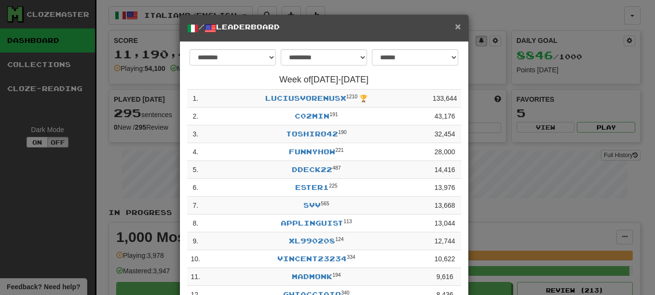  What do you see at coordinates (195, 259) in the screenshot?
I see `td: 10 .` at bounding box center [195, 259].